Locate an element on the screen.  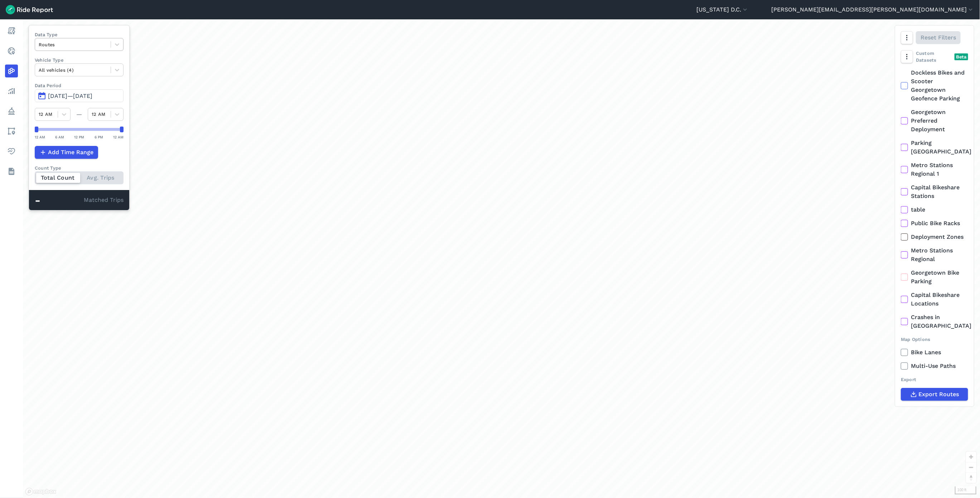
label: Deployment Zones is located at coordinates (935, 237).